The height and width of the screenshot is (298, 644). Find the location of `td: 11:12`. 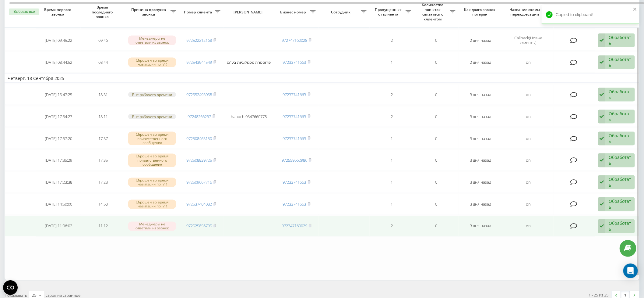

td: 11:12 is located at coordinates (103, 226).